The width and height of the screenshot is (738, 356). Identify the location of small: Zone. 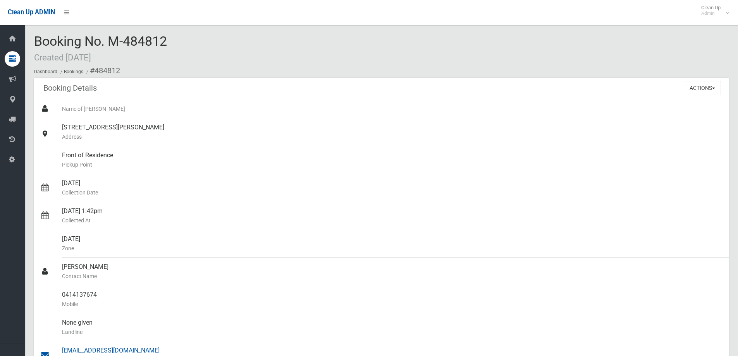
(392, 248).